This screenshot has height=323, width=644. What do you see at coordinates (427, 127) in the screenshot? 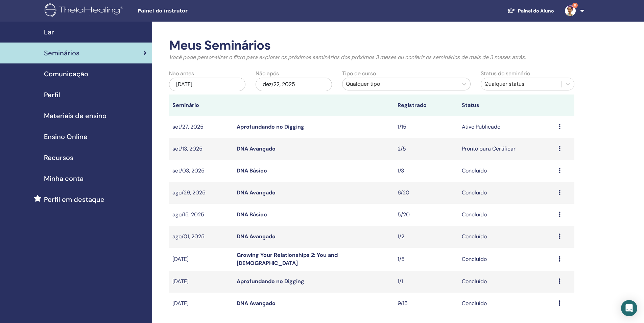
I see `td: 1/15` at bounding box center [427, 127].